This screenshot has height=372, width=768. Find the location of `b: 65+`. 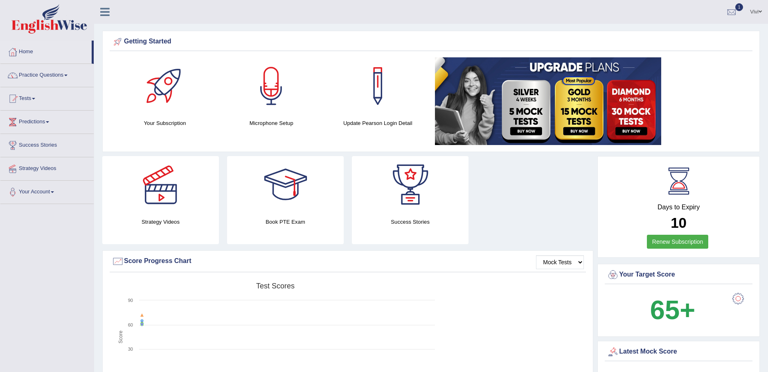

b: 65+ is located at coordinates (673, 309).